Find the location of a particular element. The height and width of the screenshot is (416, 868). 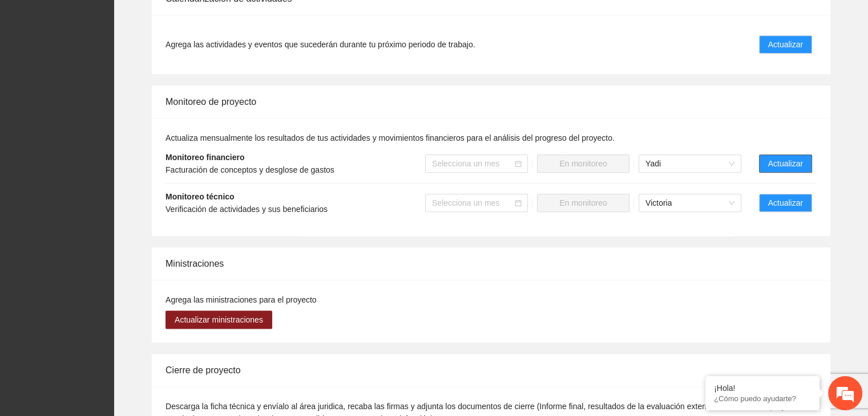

span: Actualiza mensualmente los resultados de tus actividades y movimientos financieros para el anális... is located at coordinates (390, 138).